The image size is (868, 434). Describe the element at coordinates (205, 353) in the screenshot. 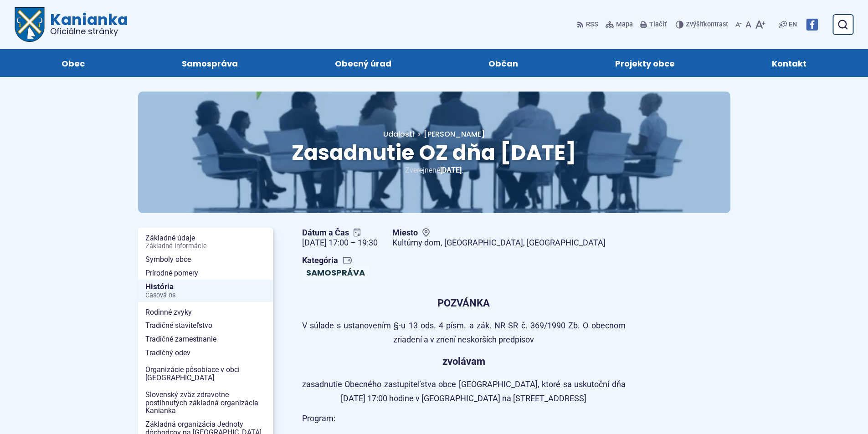

I see `a: Tradičný odev` at that location.